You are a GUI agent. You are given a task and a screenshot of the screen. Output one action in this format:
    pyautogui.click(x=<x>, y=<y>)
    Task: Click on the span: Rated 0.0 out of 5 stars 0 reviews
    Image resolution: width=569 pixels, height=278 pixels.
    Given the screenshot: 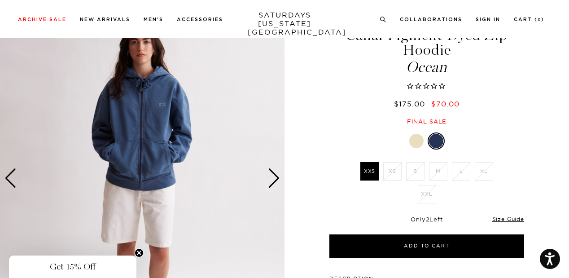 What is the action you would take?
    pyautogui.click(x=427, y=86)
    